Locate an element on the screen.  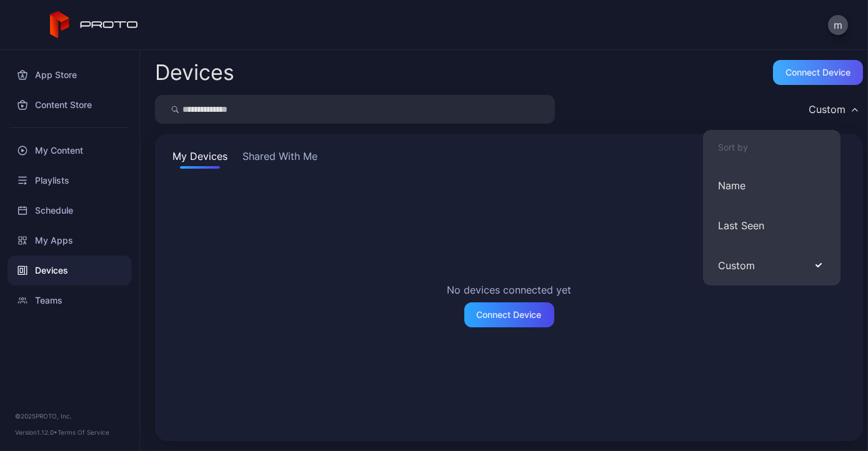
div: My Content is located at coordinates (70, 151).